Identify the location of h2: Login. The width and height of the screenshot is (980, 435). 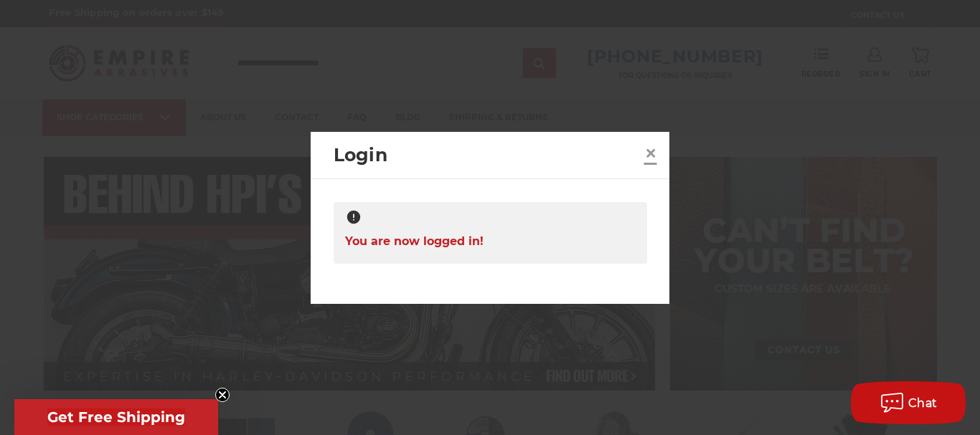
(486, 155).